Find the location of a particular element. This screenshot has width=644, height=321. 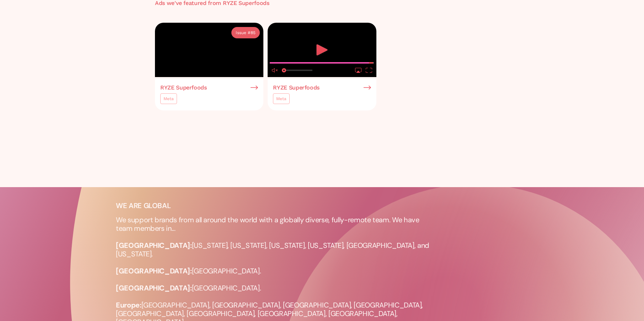

div: 85 is located at coordinates (253, 33).